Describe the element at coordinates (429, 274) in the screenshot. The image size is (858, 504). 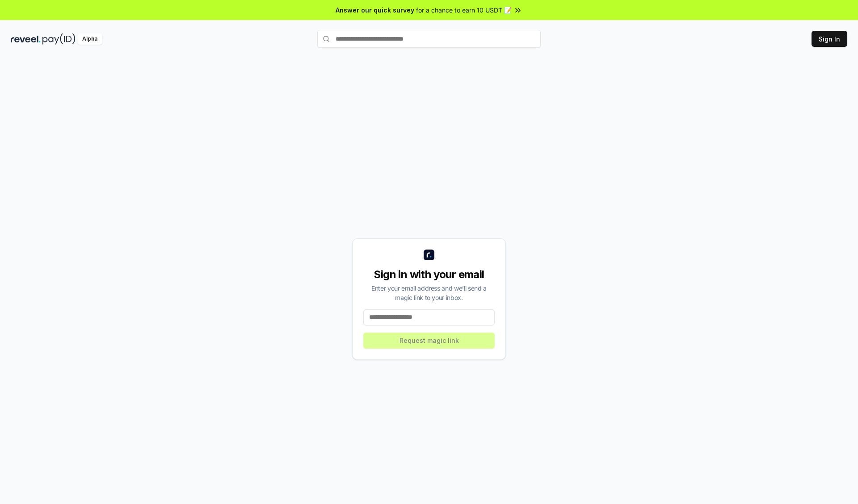
I see `div: Sign in with your email` at that location.